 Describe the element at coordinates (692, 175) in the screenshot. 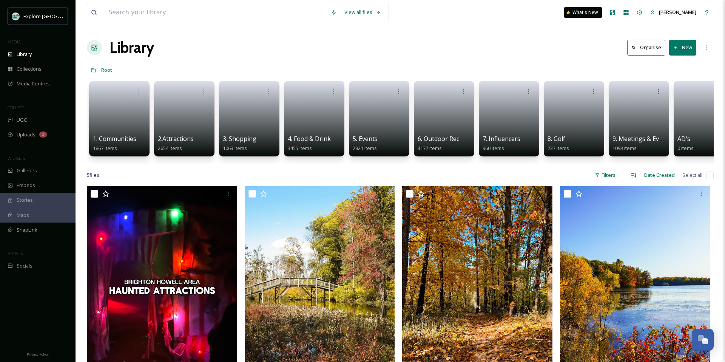

I see `span: Select all` at that location.